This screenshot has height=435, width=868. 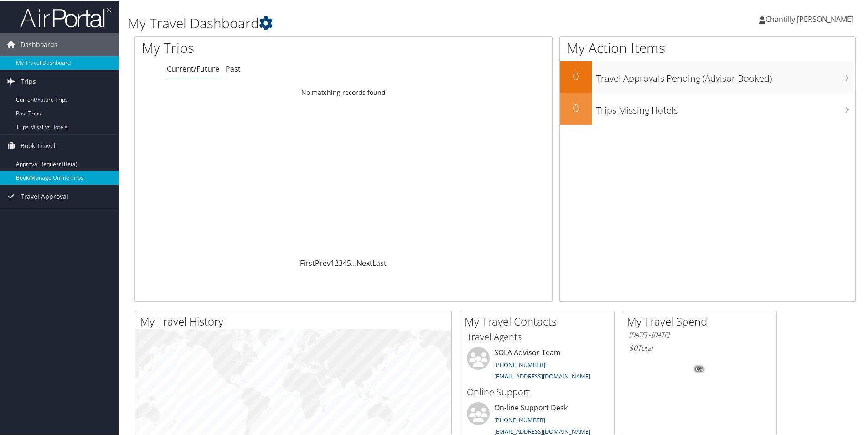 I want to click on a: 4, so click(x=345, y=262).